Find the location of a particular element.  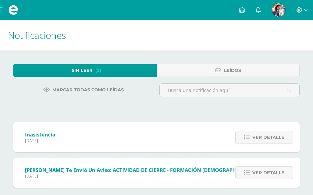

span: Sin leer is located at coordinates (82, 70).